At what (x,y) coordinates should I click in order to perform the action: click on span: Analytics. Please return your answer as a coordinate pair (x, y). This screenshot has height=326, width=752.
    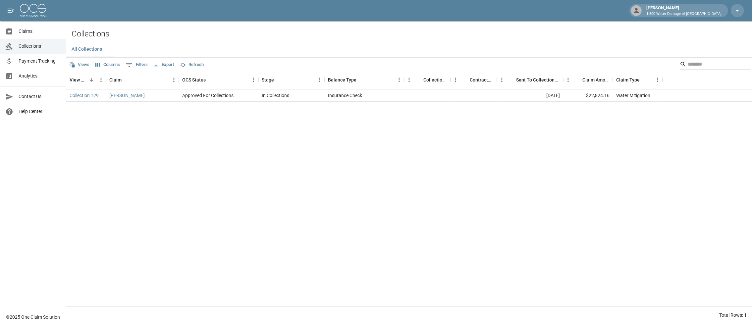
    Looking at the image, I should click on (39, 76).